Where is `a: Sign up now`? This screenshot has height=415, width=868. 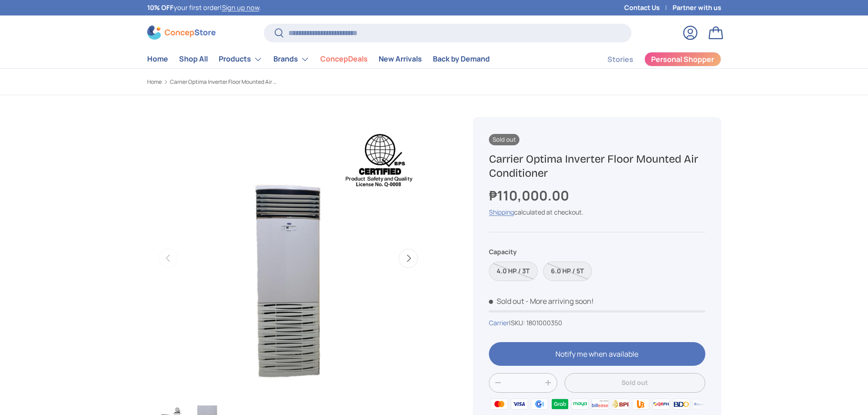
a: Sign up now is located at coordinates (240, 8).